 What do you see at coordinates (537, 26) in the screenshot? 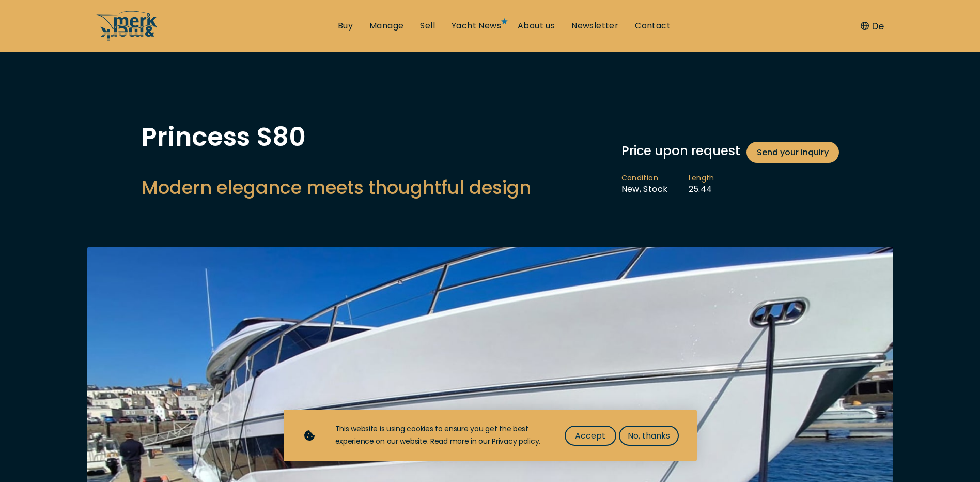
I see `a: About us` at bounding box center [537, 26].